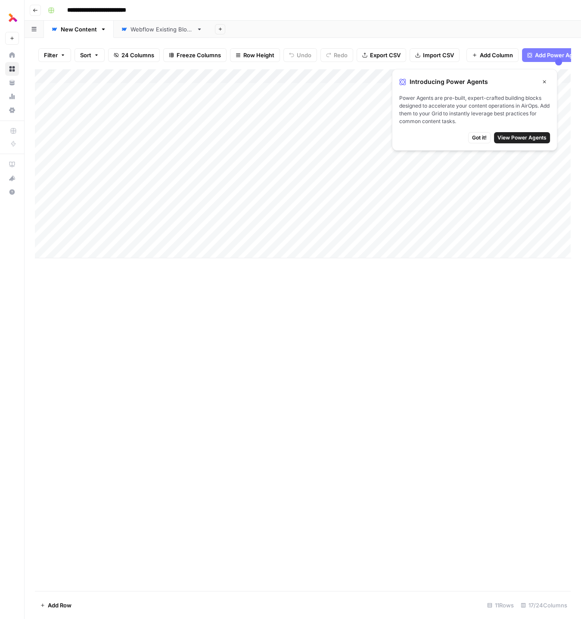 The image size is (581, 619). I want to click on span: 24 Columns, so click(138, 55).